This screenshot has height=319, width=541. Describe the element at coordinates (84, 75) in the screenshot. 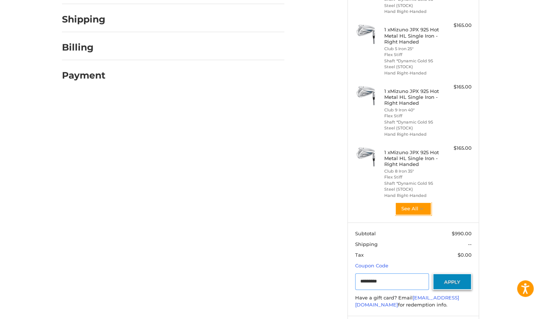

I see `h2: Payment` at that location.